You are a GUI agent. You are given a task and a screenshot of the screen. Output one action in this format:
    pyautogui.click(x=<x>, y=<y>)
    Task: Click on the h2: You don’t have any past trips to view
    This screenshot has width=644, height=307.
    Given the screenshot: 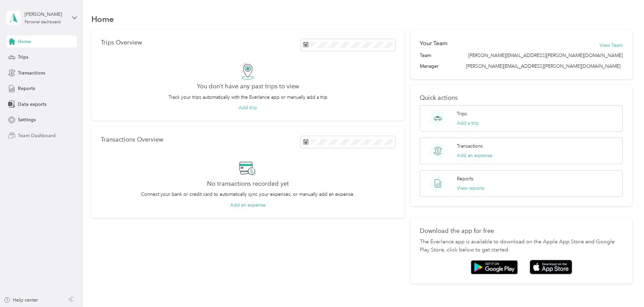 What is the action you would take?
    pyautogui.click(x=248, y=86)
    